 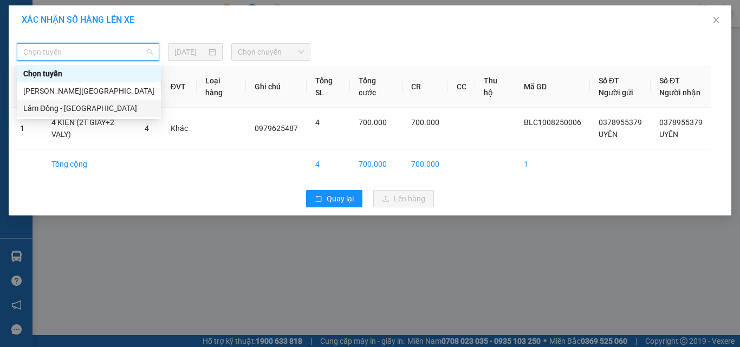 I want to click on td: 4, so click(x=328, y=164).